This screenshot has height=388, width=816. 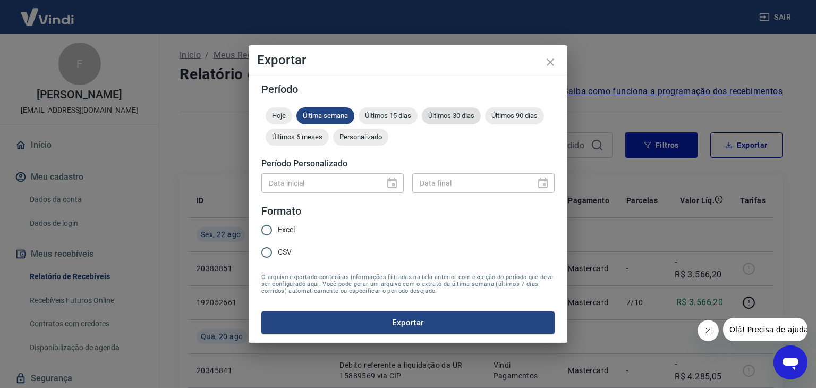 What do you see at coordinates (408, 284) in the screenshot?
I see `span: O arquivo exportado conterá as informações filtradas na tela anterior com exceção do período que ...` at bounding box center [408, 284].